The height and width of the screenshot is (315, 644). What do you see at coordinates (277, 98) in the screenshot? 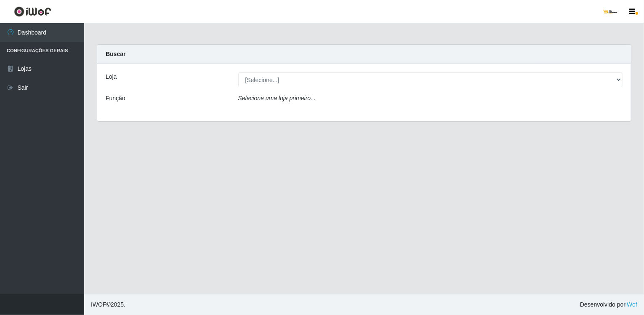
I see `i: Selecione uma loja primeiro...` at bounding box center [277, 98].